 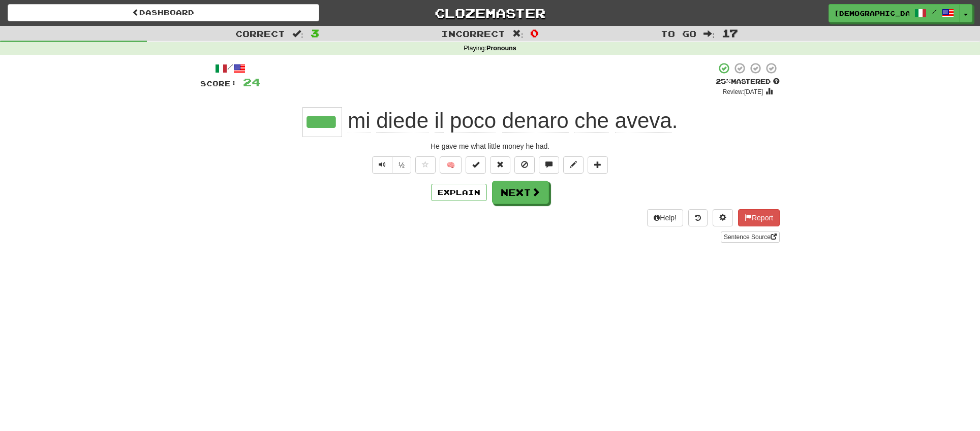 I want to click on span: 17, so click(x=730, y=33).